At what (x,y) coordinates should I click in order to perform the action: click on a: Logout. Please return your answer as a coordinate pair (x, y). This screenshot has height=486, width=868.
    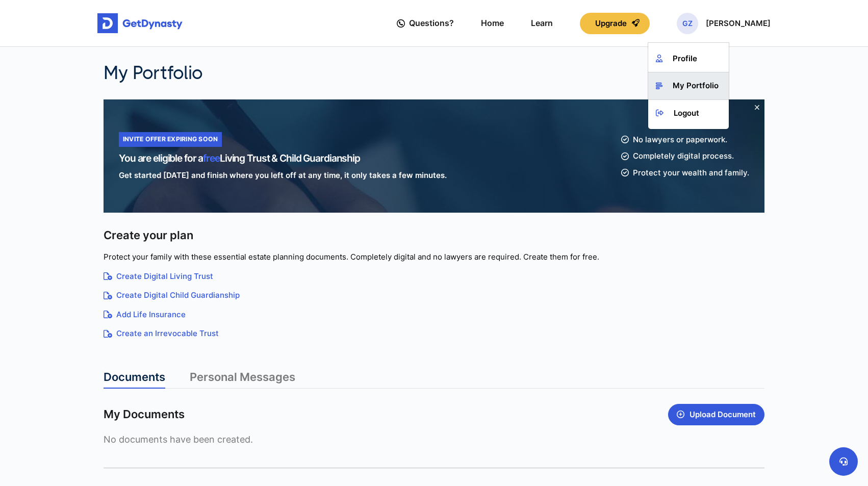
    Looking at the image, I should click on (688, 113).